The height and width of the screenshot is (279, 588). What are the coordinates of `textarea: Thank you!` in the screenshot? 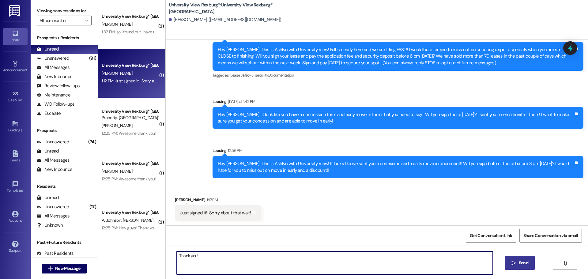 It's located at (335, 263).